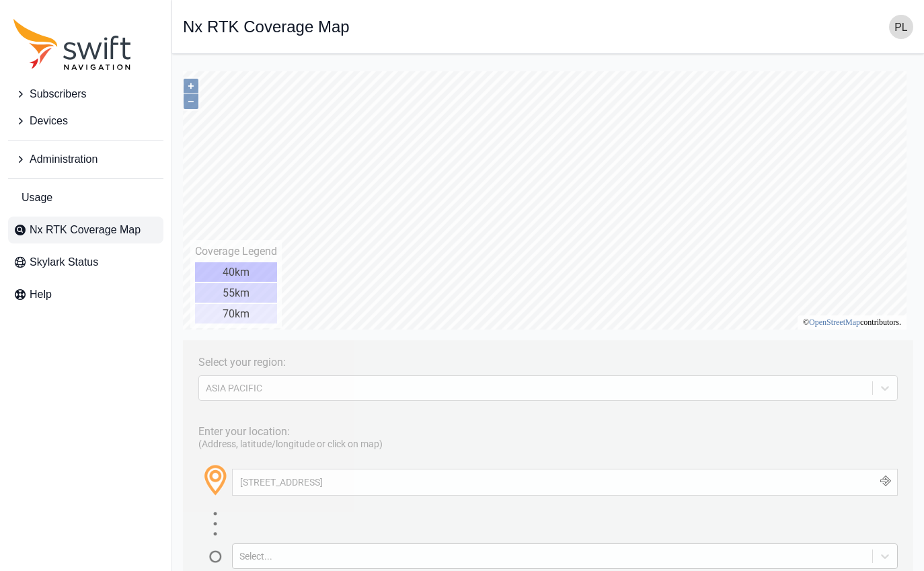 The height and width of the screenshot is (571, 924). I want to click on div: ASIA PACIFIC, so click(352, 323).